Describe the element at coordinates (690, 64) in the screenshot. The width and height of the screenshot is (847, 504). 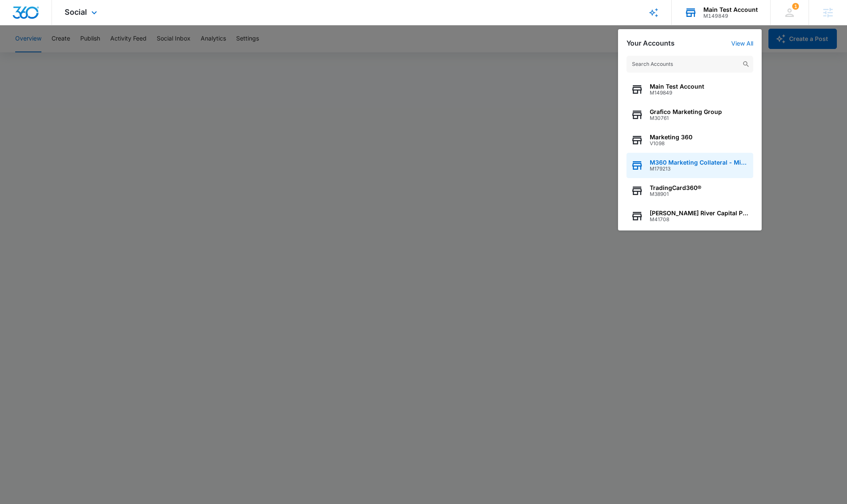
I see `input: Search Accounts` at that location.